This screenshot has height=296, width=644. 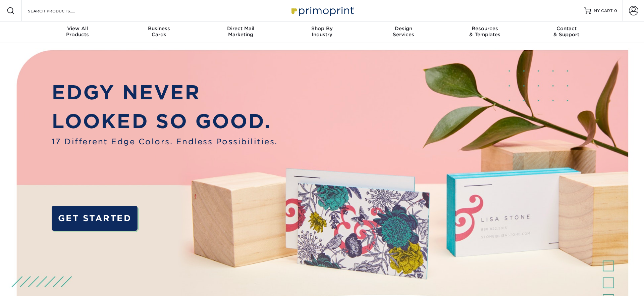 What do you see at coordinates (241, 31) in the screenshot?
I see `div: Marketing` at bounding box center [241, 31].